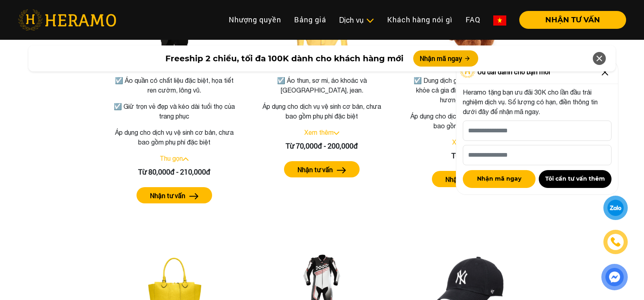 This screenshot has width=644, height=300. What do you see at coordinates (569, 20) in the screenshot?
I see `a: NHẬN TƯ VẤN` at bounding box center [569, 20].